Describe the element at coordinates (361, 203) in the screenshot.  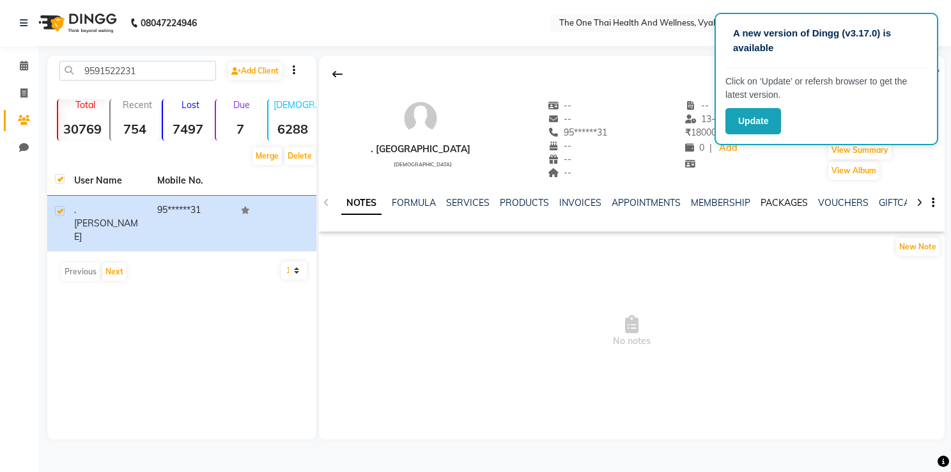
I see `a: NOTES` at that location.